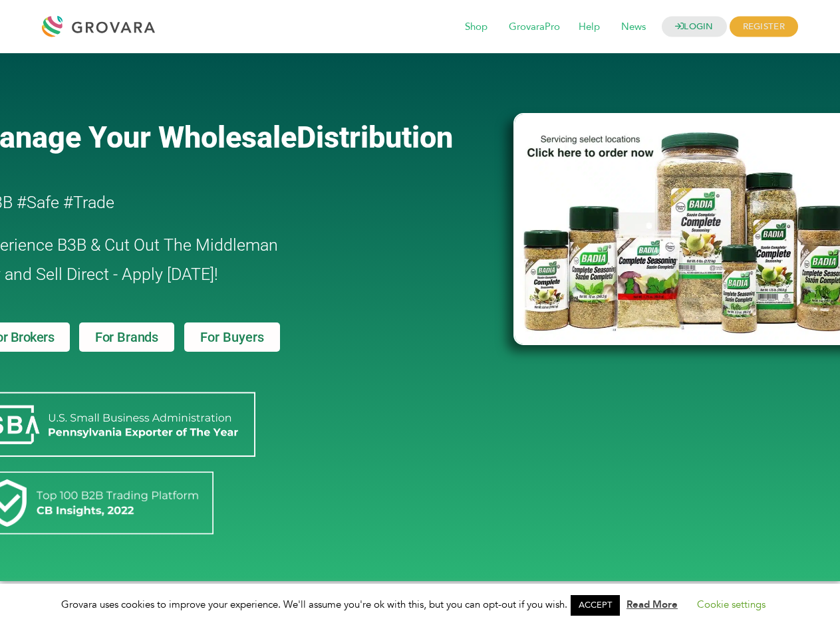  I want to click on span: GrovaraPro, so click(534, 27).